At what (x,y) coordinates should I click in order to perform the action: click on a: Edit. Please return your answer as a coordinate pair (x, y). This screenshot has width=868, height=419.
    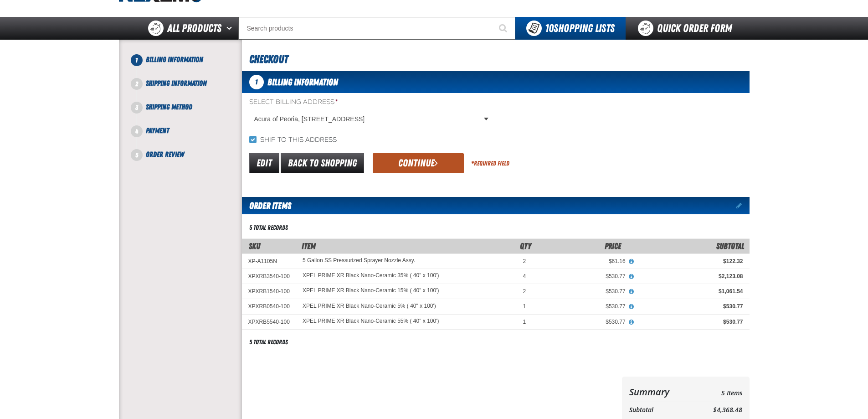
    Looking at the image, I should click on (264, 163).